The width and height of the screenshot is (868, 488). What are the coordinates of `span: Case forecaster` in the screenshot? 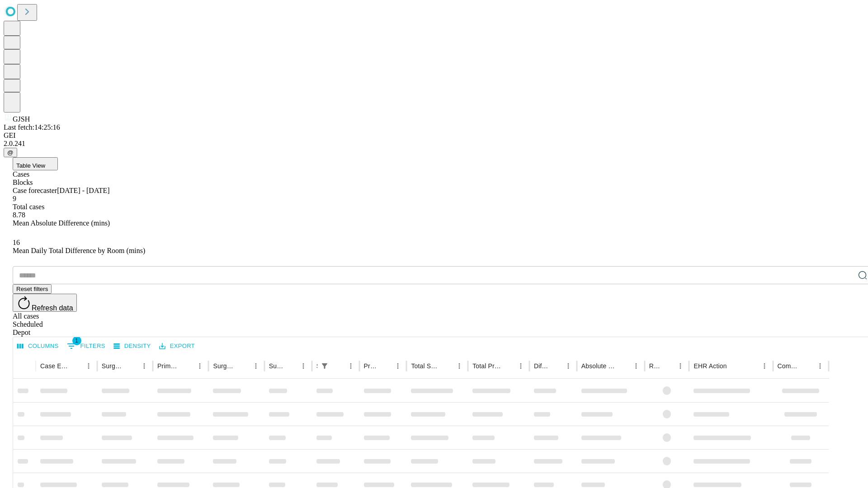 It's located at (35, 190).